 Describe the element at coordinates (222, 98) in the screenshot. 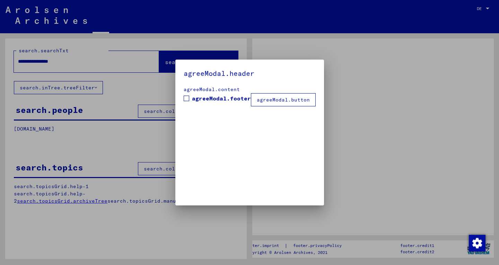

I see `span: agreeModal.footer` at that location.